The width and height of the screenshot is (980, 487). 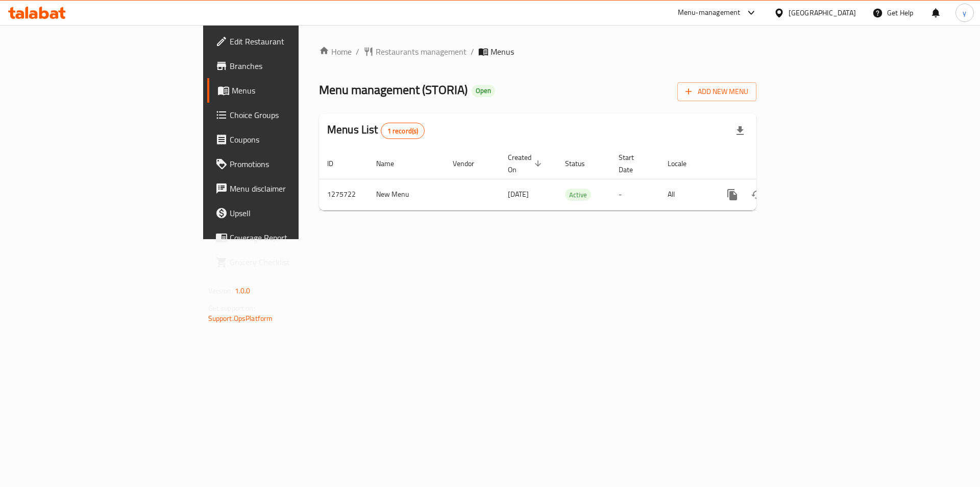 I want to click on nav: breadcrumb, so click(x=538, y=52).